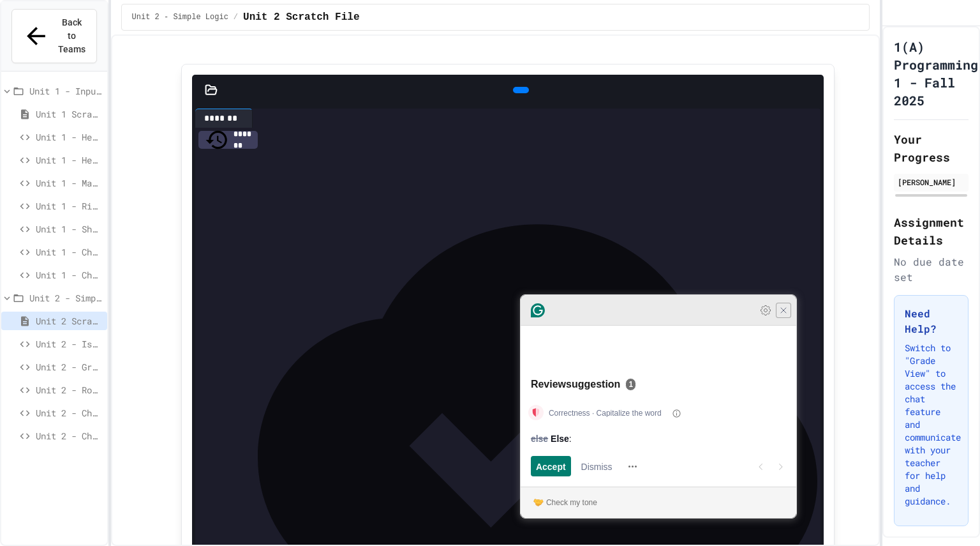 Image resolution: width=980 pixels, height=546 pixels. What do you see at coordinates (69, 113) in the screenshot?
I see `span: Unit 1 Scratch File` at bounding box center [69, 113].